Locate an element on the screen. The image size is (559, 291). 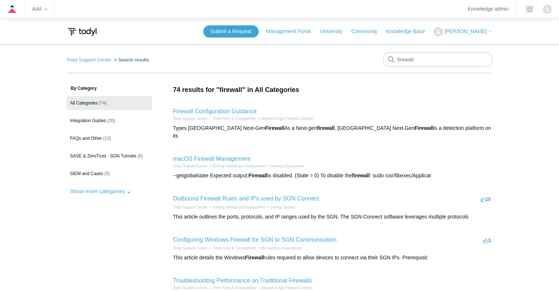
a: Knowledge admin is located at coordinates (488, 9).